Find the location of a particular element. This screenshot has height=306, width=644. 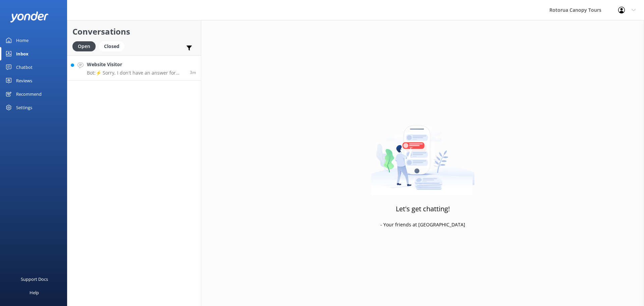

img: yonder-white-logo.png is located at coordinates (30, 17).